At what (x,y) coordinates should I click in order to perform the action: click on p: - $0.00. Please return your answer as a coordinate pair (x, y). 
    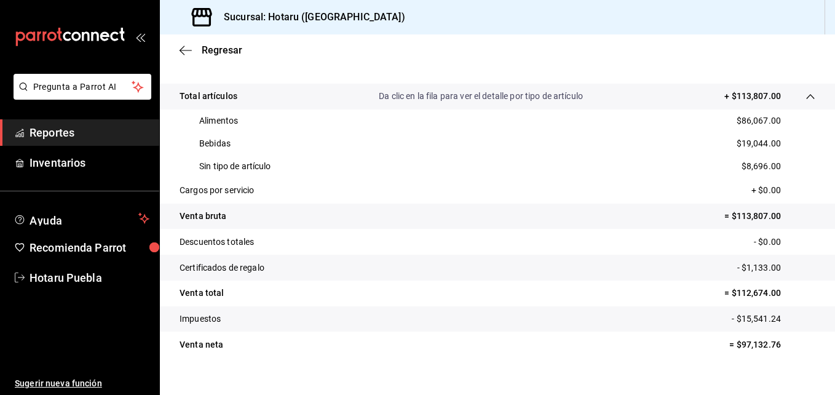
    Looking at the image, I should click on (784, 242).